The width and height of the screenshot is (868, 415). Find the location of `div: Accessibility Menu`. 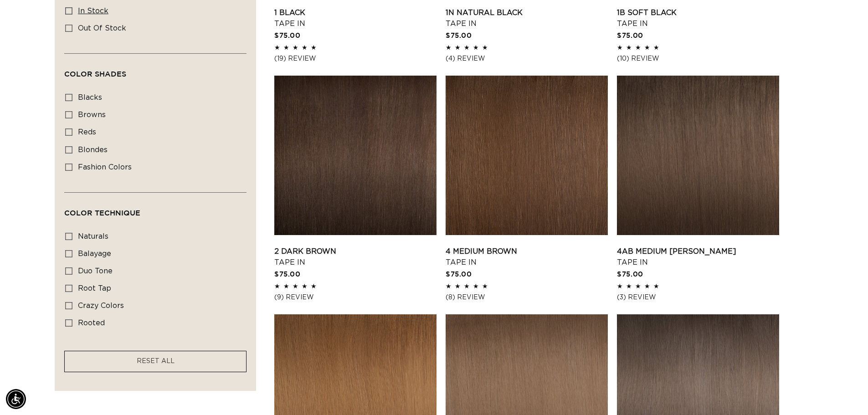

div: Accessibility Menu is located at coordinates (16, 399).